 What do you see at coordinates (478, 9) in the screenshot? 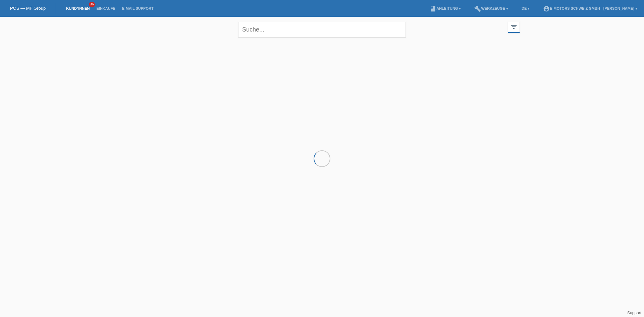
I see `i: build` at bounding box center [478, 9].